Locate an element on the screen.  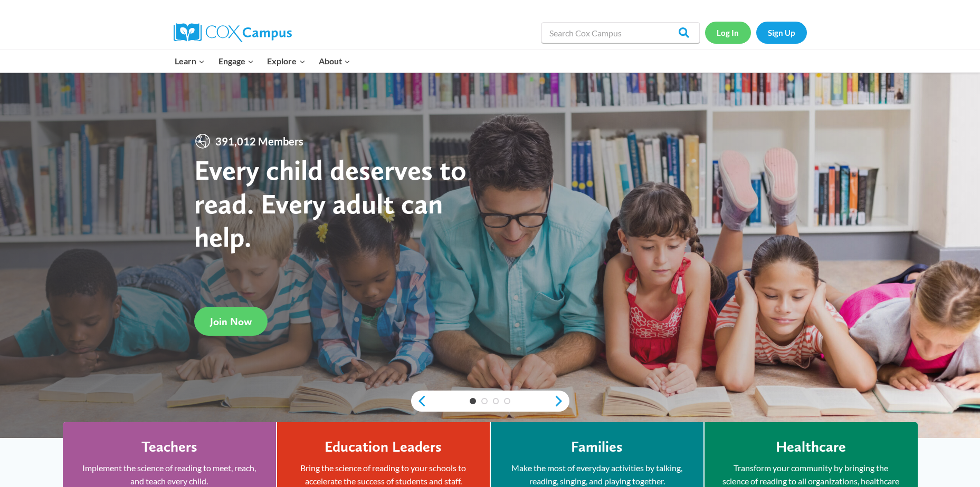
h4: Families is located at coordinates (597, 447).